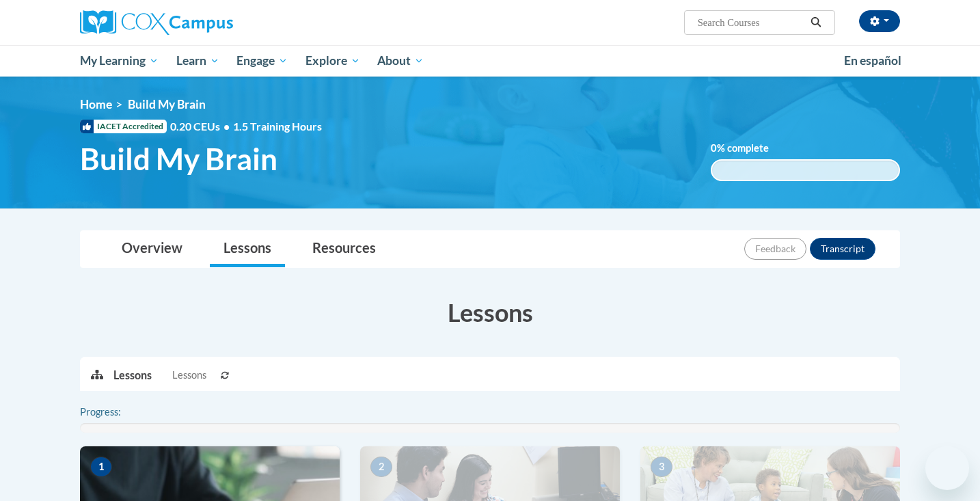 The width and height of the screenshot is (980, 501). Describe the element at coordinates (490, 61) in the screenshot. I see `div: Main menu` at that location.